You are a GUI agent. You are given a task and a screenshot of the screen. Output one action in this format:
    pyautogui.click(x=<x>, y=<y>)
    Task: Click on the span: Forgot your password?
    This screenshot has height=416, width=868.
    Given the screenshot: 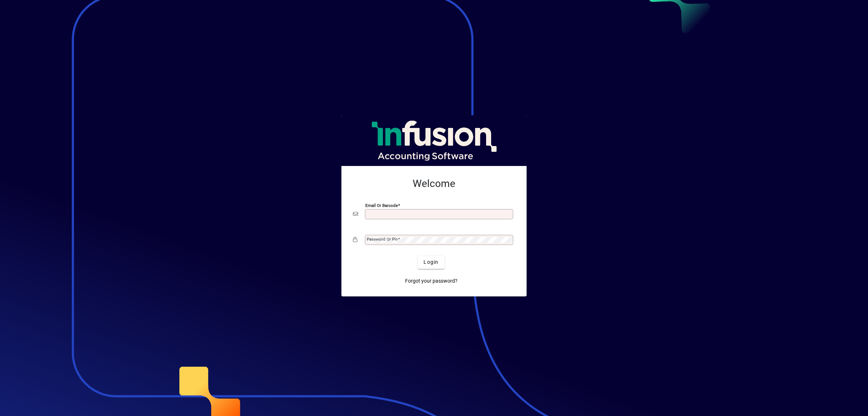 What is the action you would take?
    pyautogui.click(x=431, y=281)
    